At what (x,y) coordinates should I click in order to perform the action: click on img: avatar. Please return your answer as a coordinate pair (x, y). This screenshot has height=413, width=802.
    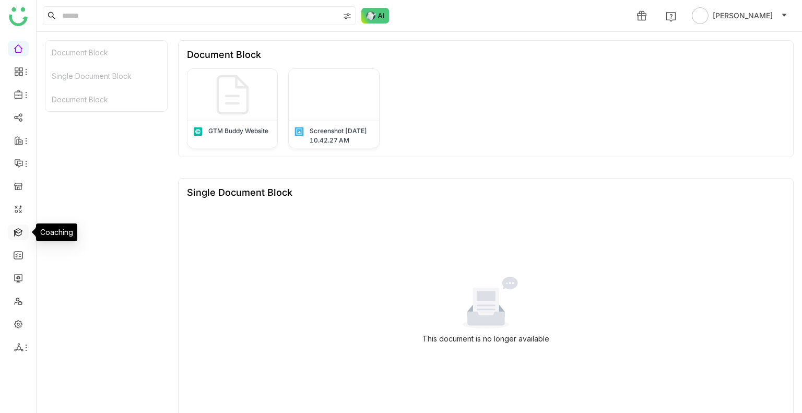
    Looking at the image, I should click on (700, 16).